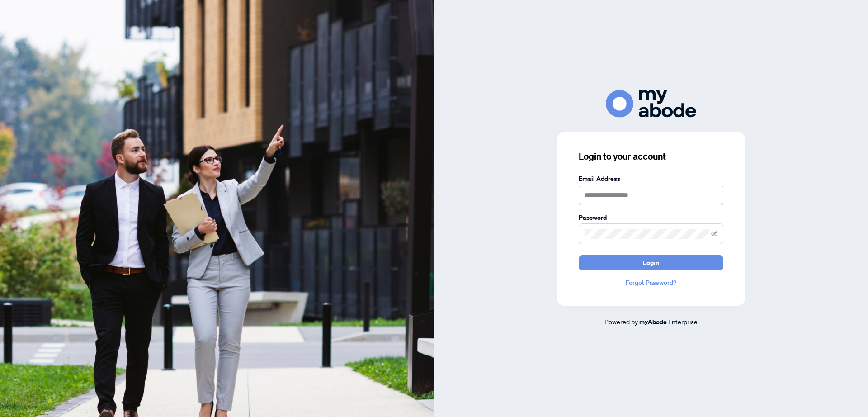 The width and height of the screenshot is (868, 417). What do you see at coordinates (651, 179) in the screenshot?
I see `label: Email Address` at bounding box center [651, 179].